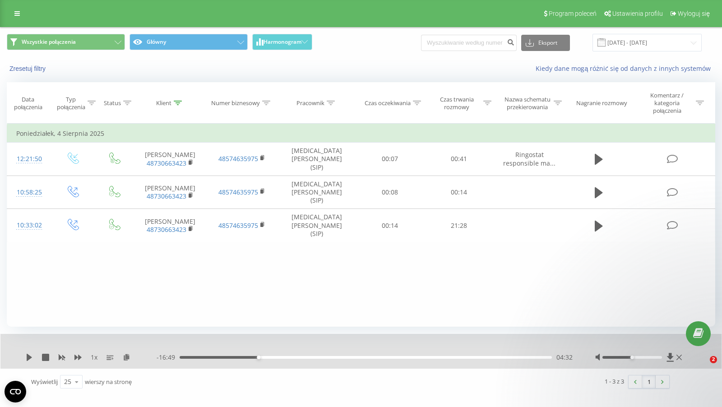 This screenshot has height=407, width=722. Describe the element at coordinates (112, 103) in the screenshot. I see `div: Status` at that location.